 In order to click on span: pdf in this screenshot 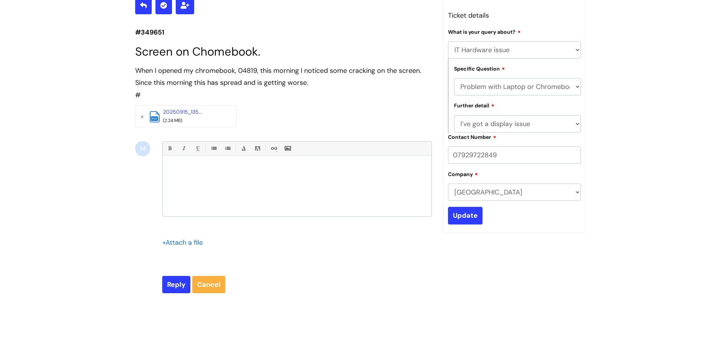, I will do `click(154, 119)`.